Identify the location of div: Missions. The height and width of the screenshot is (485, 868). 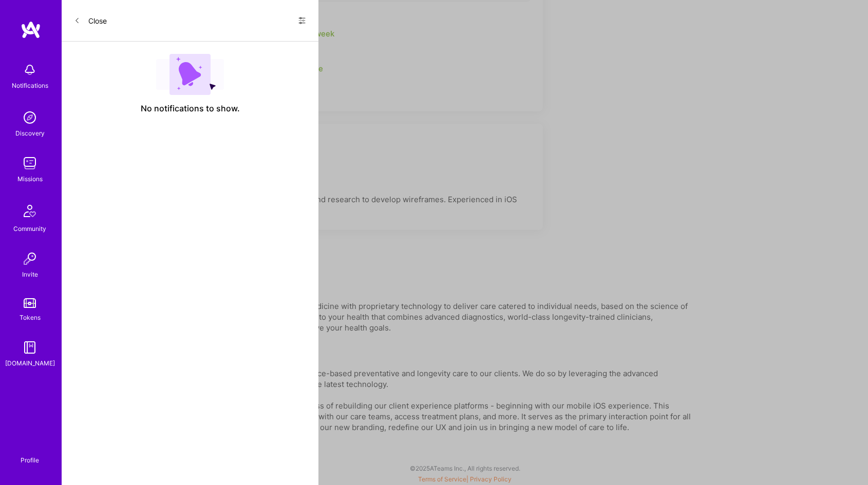
(30, 179).